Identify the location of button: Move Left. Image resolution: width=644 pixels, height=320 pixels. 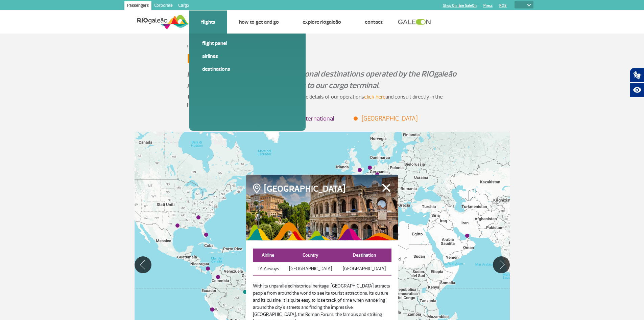
(143, 265).